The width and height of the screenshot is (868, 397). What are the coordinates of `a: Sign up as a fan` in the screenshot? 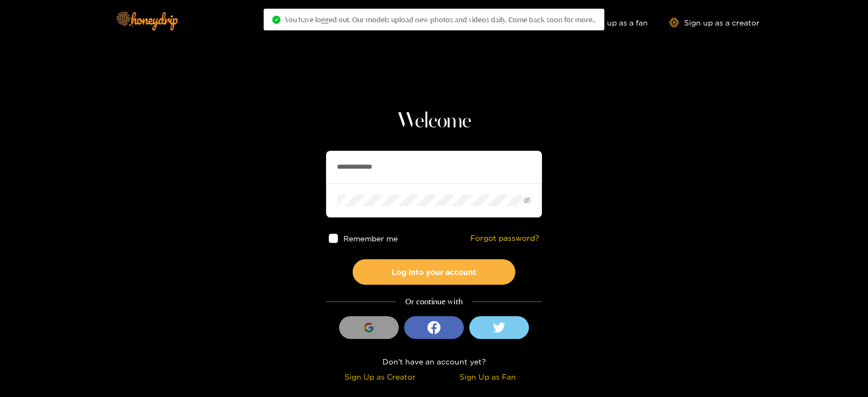 It's located at (611, 22).